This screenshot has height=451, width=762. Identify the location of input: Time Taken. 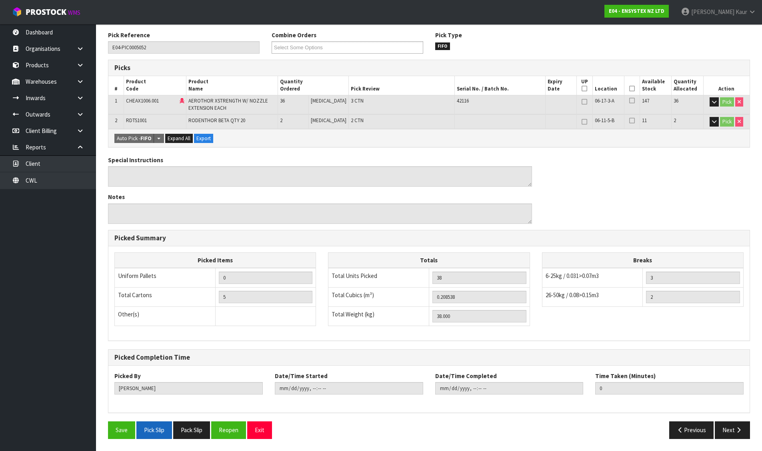
(670, 388).